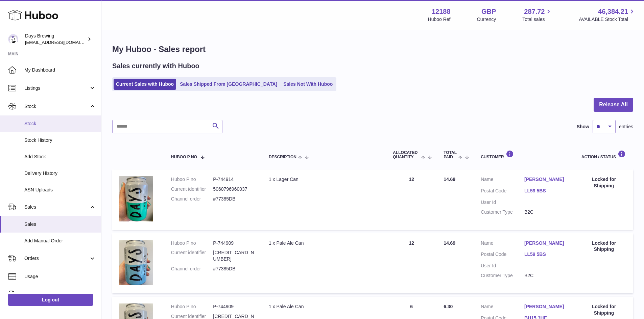 The width and height of the screenshot is (644, 319). What do you see at coordinates (56, 295) in the screenshot?
I see `span: Invoicing and Payments` at bounding box center [56, 295].